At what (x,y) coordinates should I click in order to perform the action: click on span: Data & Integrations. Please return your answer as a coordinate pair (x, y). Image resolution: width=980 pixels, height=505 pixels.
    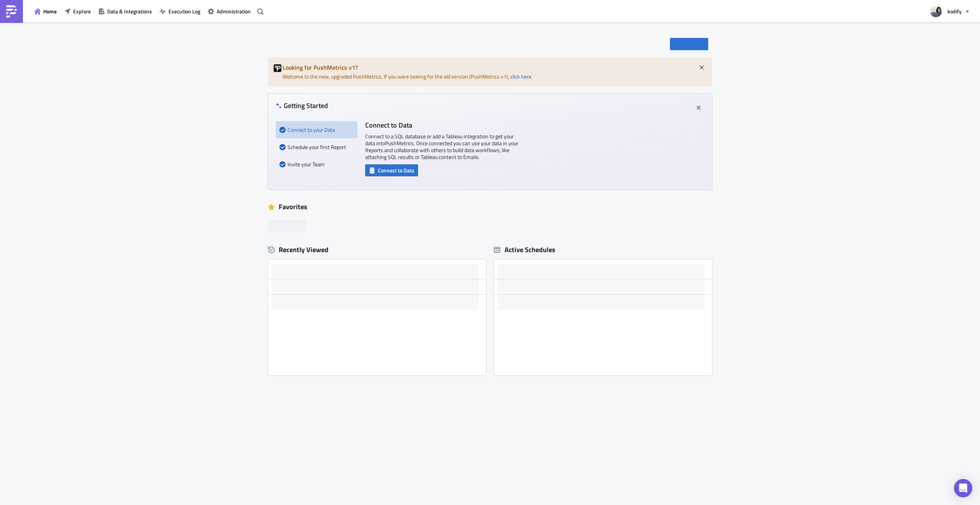
    Looking at the image, I should click on (130, 11).